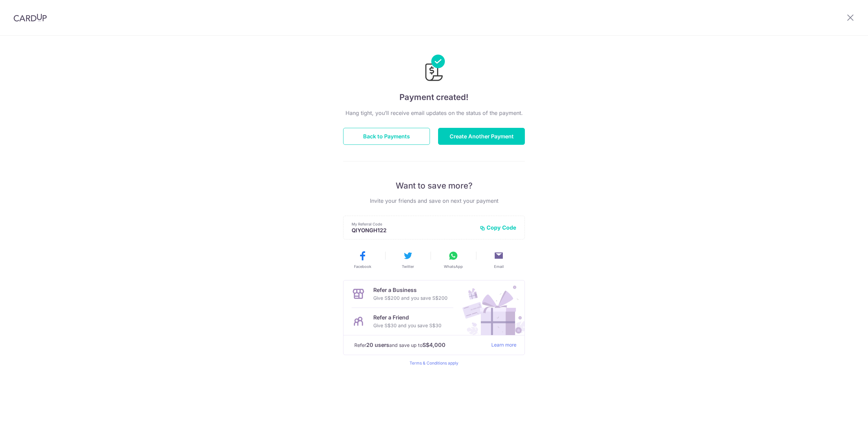 The height and width of the screenshot is (431, 868). Describe the element at coordinates (453, 267) in the screenshot. I see `span: WhatsApp` at that location.